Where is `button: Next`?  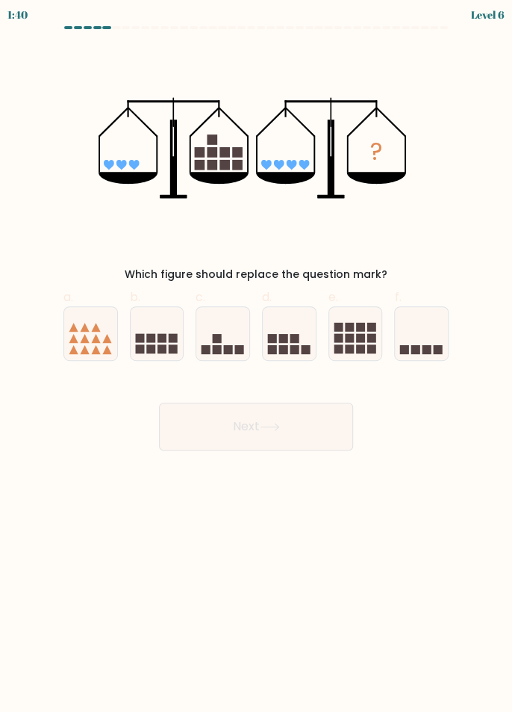
button: Next is located at coordinates (256, 426).